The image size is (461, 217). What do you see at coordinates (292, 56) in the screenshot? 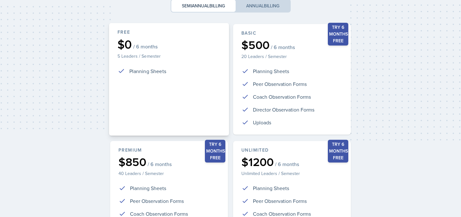
I see `p: 20 Leaders / Semester` at bounding box center [292, 56].